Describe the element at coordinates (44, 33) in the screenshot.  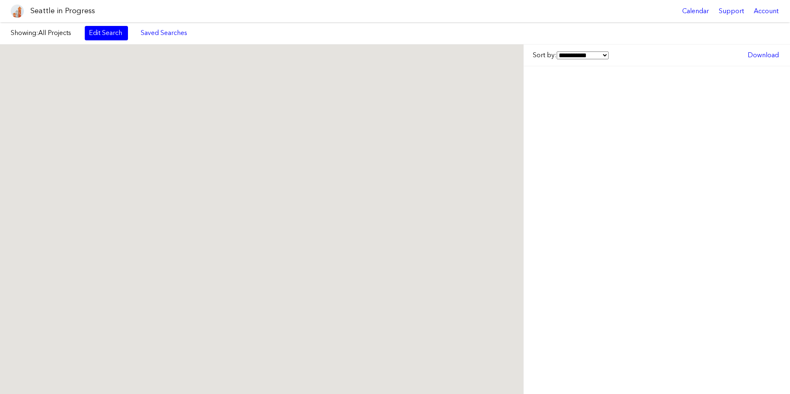
I see `label: Showing:` at that location.